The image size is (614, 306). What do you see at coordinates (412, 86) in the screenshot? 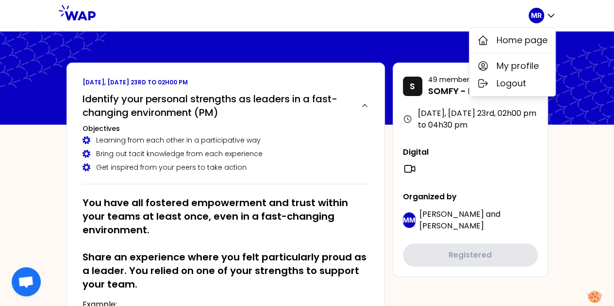
I see `p: S` at bounding box center [412, 86].